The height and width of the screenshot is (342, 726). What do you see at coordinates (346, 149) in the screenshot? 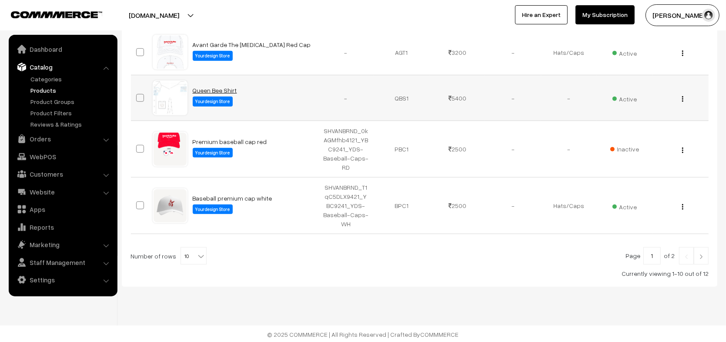
I see `td: SHVANBRND_0kAGMfhb4121_YBC9241_YDS-Baseball-Caps-RD` at bounding box center [346, 149].